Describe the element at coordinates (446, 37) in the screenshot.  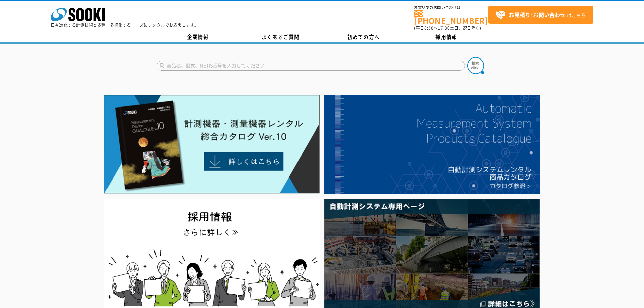
I see `a: 採用情報` at that location.